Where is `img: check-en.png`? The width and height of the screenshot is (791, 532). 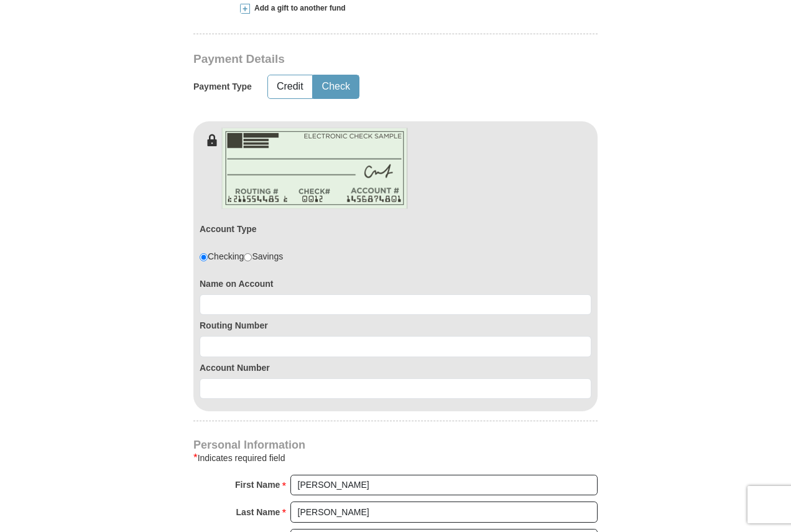 img: check-en.png is located at coordinates (315, 168).